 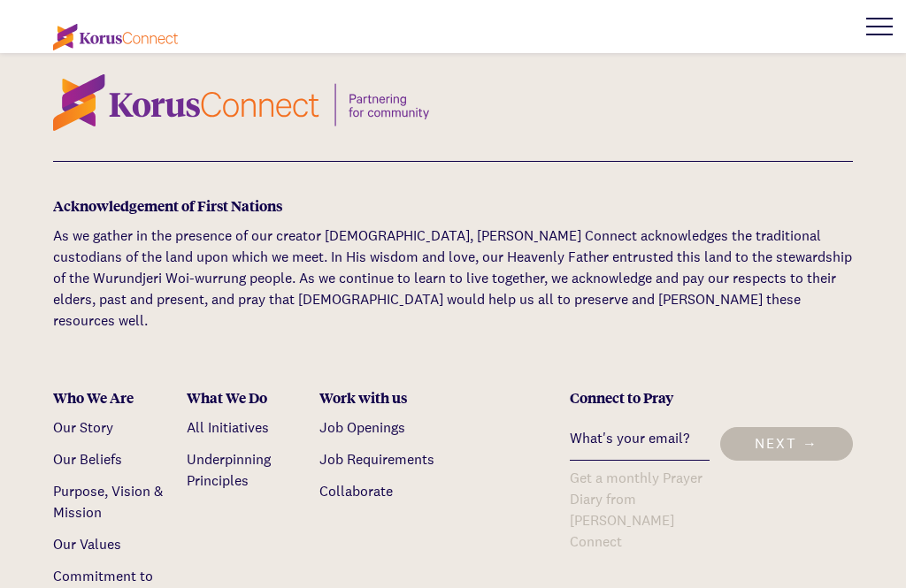 I want to click on a: All Initiatives, so click(x=228, y=427).